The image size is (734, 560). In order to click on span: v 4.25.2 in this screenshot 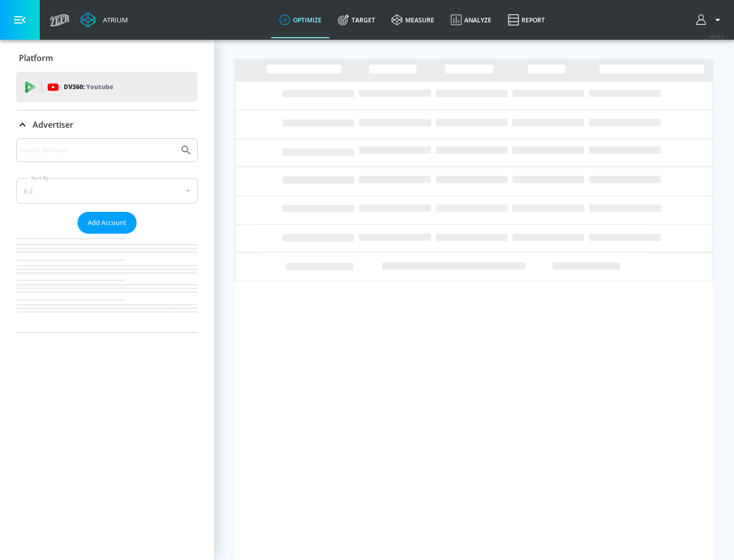, I will do `click(716, 36)`.